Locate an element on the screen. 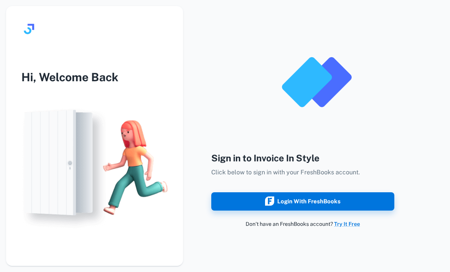 The height and width of the screenshot is (272, 450). img: logo.svg is located at coordinates (29, 29).